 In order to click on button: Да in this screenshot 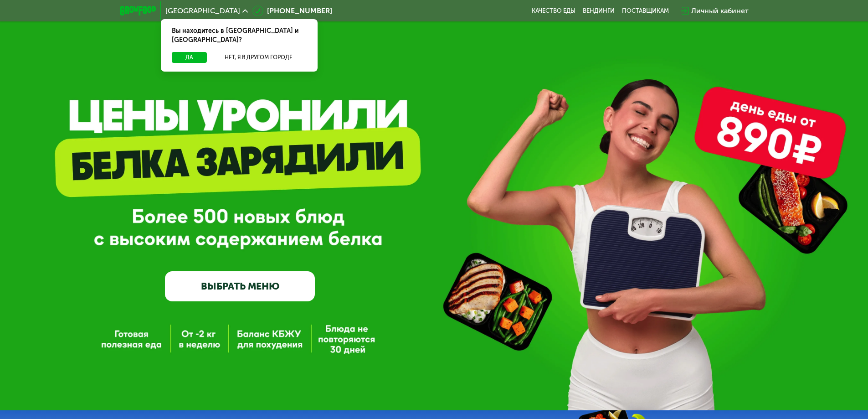, I will do `click(189, 57)`.